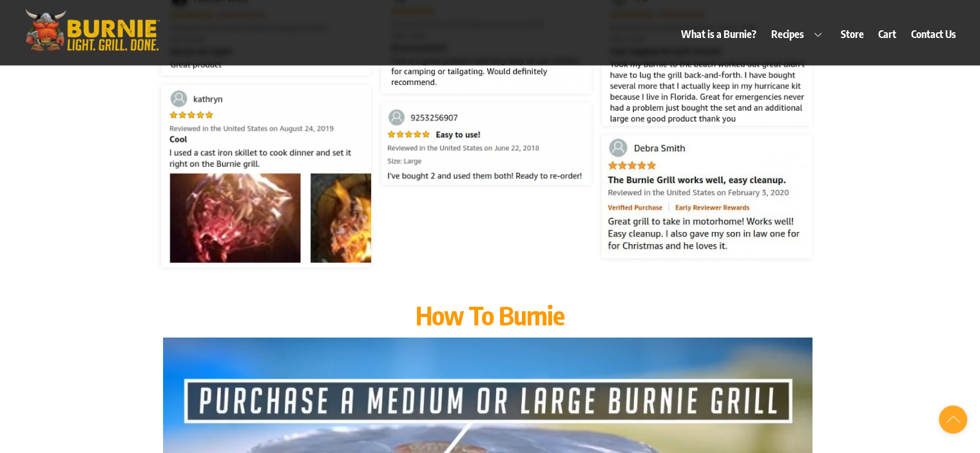  I want to click on span: How To Burnie, so click(490, 315).